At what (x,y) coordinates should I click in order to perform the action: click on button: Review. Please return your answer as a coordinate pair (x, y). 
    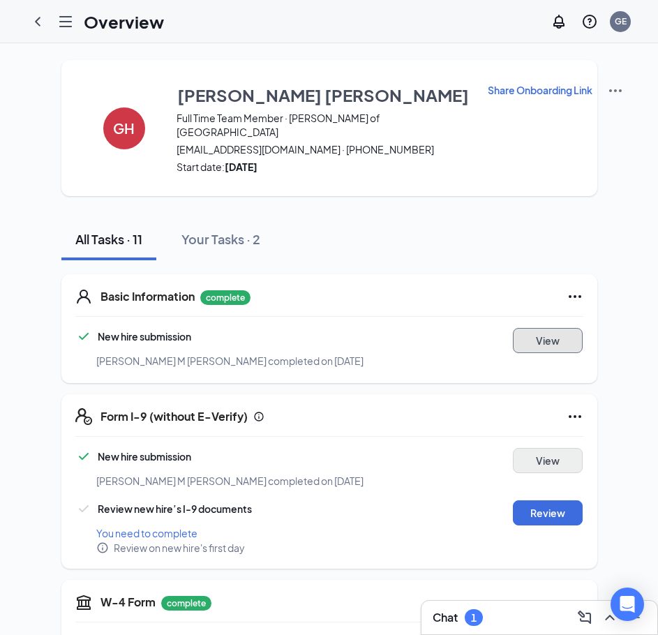
    Looking at the image, I should click on (548, 513).